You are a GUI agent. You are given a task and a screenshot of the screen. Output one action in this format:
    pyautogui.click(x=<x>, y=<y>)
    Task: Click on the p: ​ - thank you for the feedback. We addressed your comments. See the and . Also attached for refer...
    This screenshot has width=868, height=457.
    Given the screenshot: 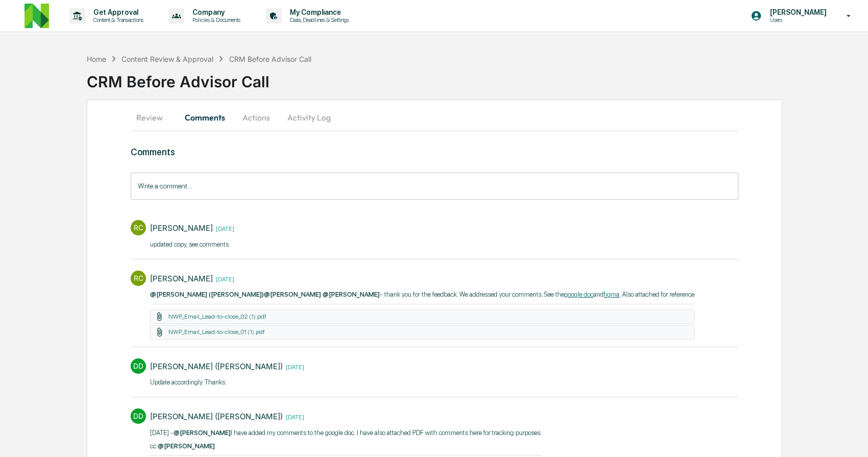 What is the action you would take?
    pyautogui.click(x=422, y=295)
    